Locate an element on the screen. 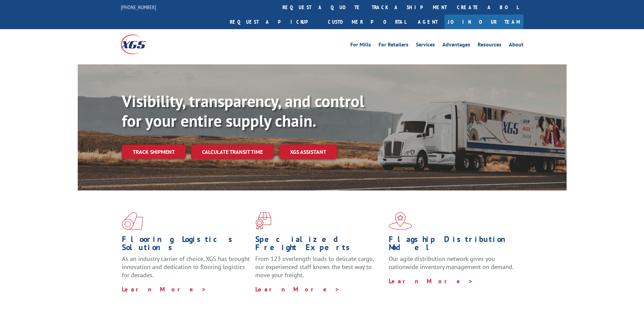 The height and width of the screenshot is (326, 644). a: Track shipment is located at coordinates (154, 152).